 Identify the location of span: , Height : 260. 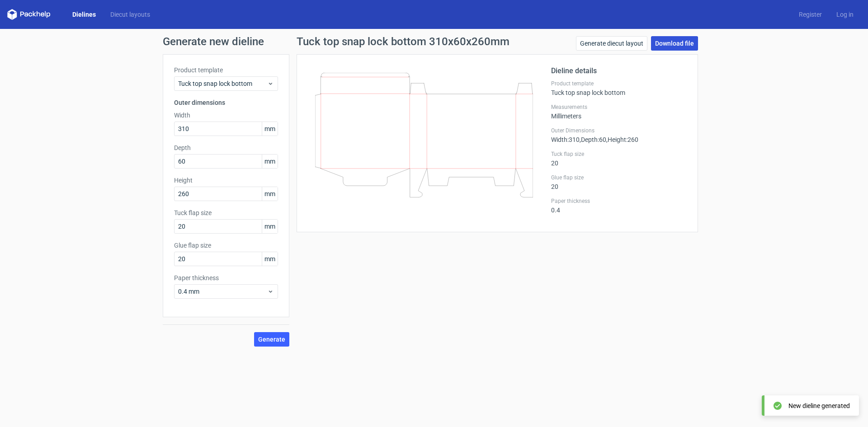
(622, 140).